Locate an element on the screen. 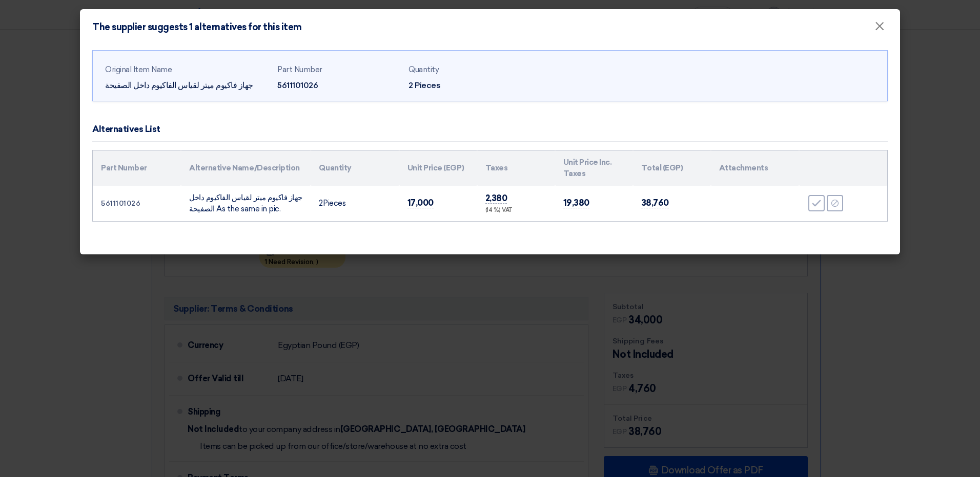 This screenshot has width=980, height=477. th: Total (EGP) is located at coordinates (672, 168).